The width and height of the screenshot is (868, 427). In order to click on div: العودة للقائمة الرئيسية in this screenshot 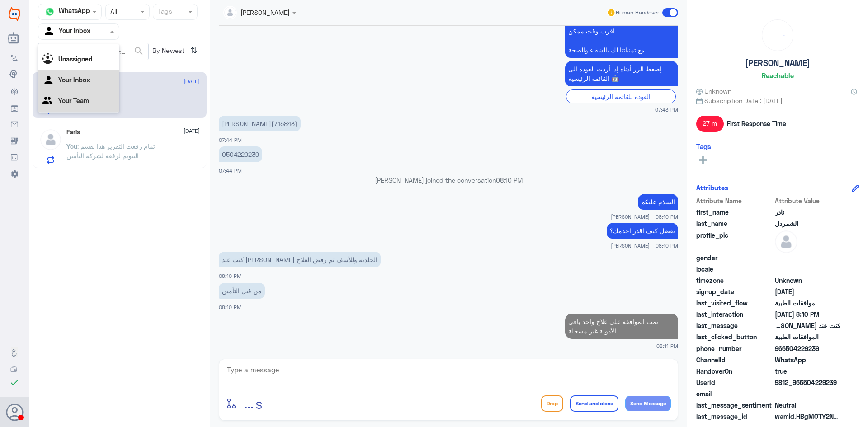, I will do `click(620, 96)`.